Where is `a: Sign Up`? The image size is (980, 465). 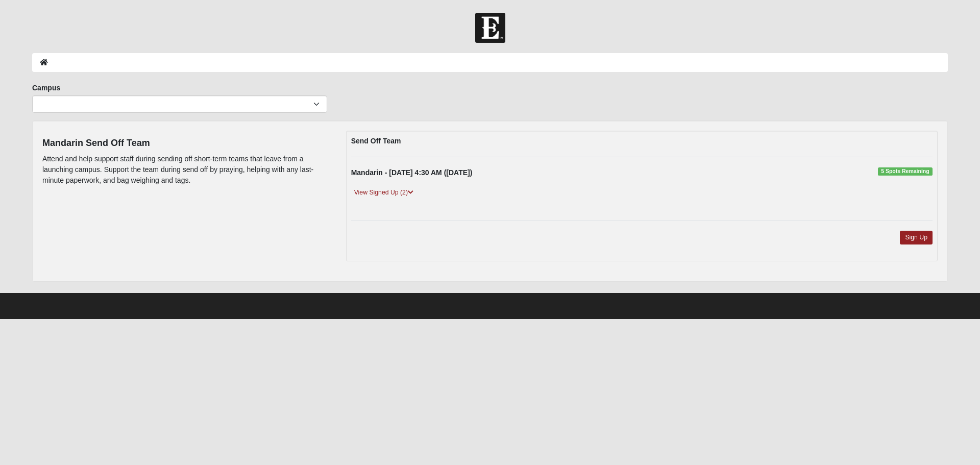
a: Sign Up is located at coordinates (916, 238).